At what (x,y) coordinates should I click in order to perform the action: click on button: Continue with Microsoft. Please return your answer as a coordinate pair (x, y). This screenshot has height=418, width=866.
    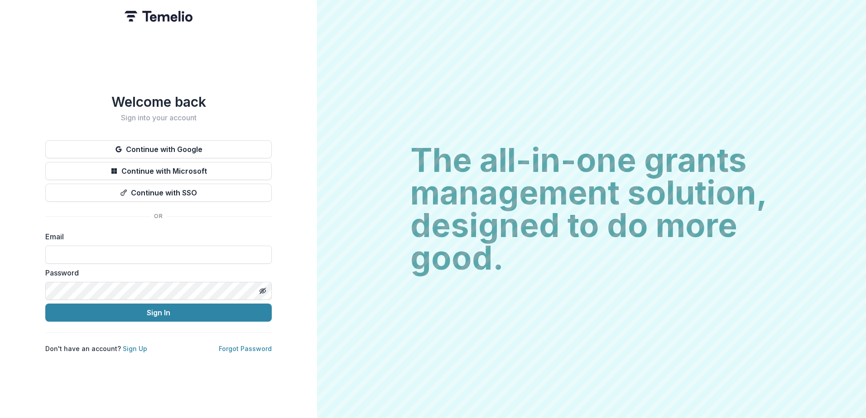
    Looking at the image, I should click on (158, 171).